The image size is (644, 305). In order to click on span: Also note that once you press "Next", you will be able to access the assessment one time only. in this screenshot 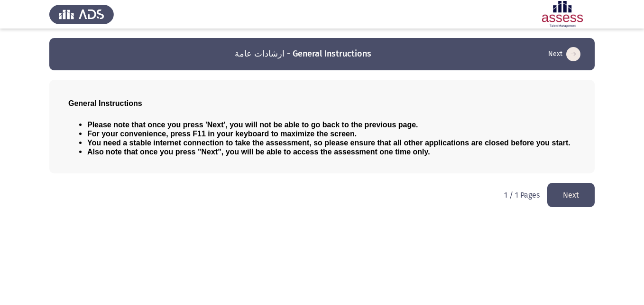, I will do `click(258, 151)`.